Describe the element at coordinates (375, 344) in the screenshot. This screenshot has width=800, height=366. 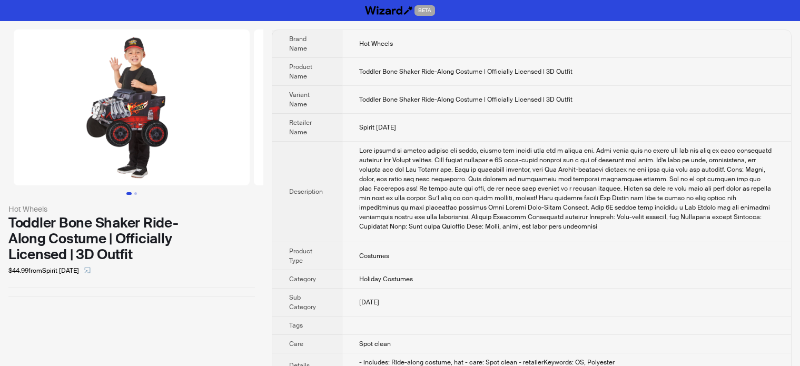
I see `span: Spot clean` at that location.